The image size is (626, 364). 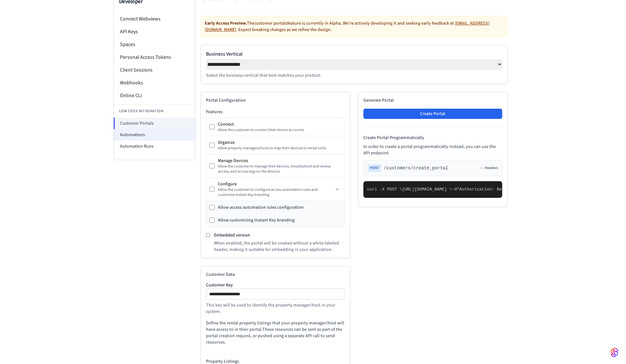 I want to click on div: Allow the customer to connect their device accounts, so click(x=280, y=130).